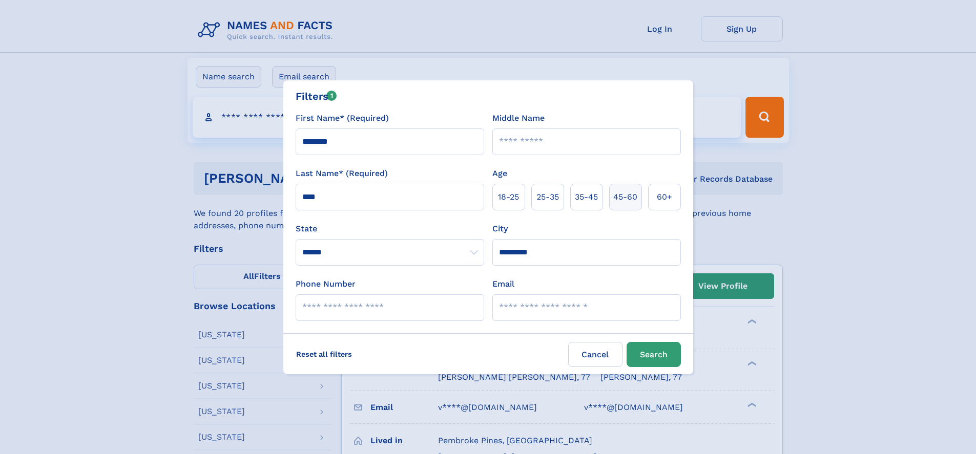  Describe the element at coordinates (325, 284) in the screenshot. I see `label: Phone Number` at that location.